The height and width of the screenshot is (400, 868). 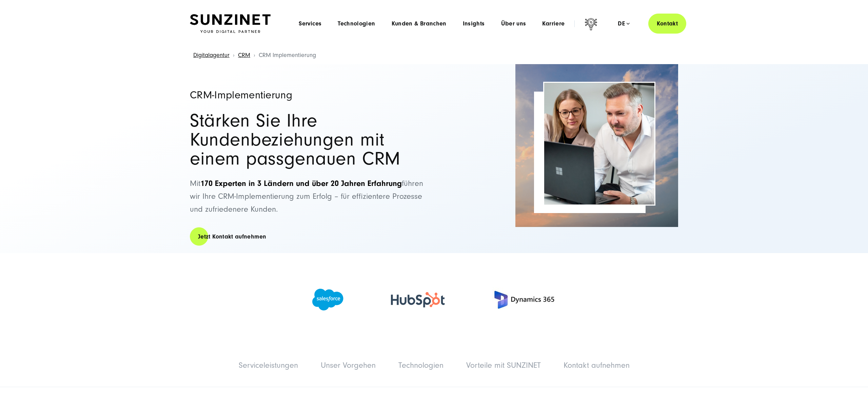 What do you see at coordinates (597, 146) in the screenshot?
I see `img: Full-Service Digitalagentur SUNZINET - Business Applications Web & Cloud_2` at bounding box center [597, 146].